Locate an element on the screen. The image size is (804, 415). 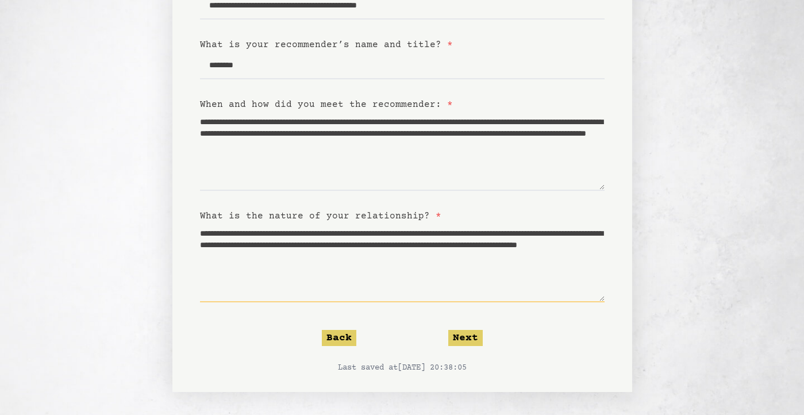
label: What is the nature of your relationship? is located at coordinates (320, 216).